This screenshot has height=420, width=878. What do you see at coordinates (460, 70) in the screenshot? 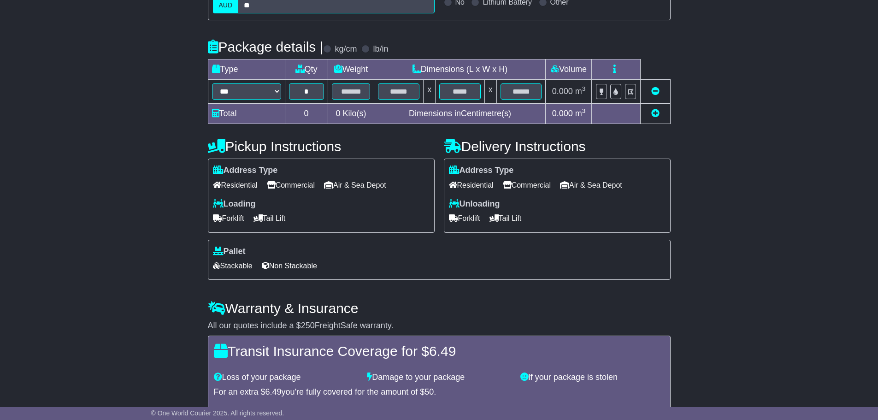
I see `td: Dimensions (L x W x H)` at bounding box center [460, 70].